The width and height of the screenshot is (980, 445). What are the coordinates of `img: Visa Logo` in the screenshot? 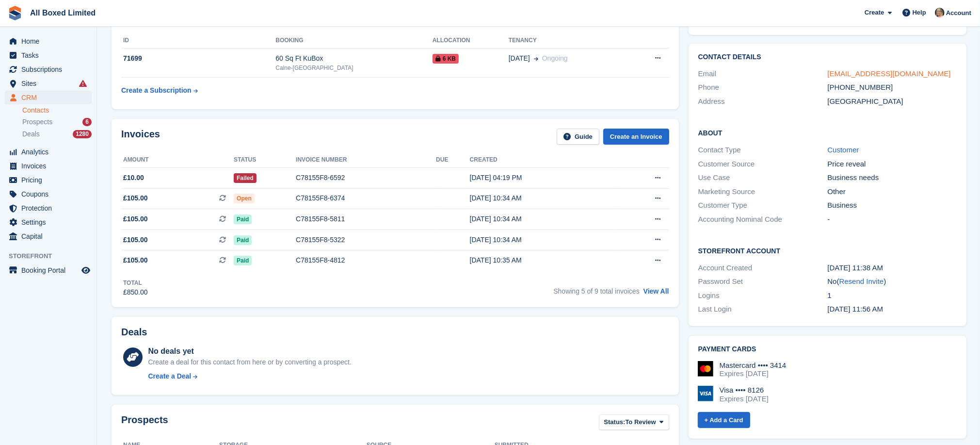 It's located at (706, 394).